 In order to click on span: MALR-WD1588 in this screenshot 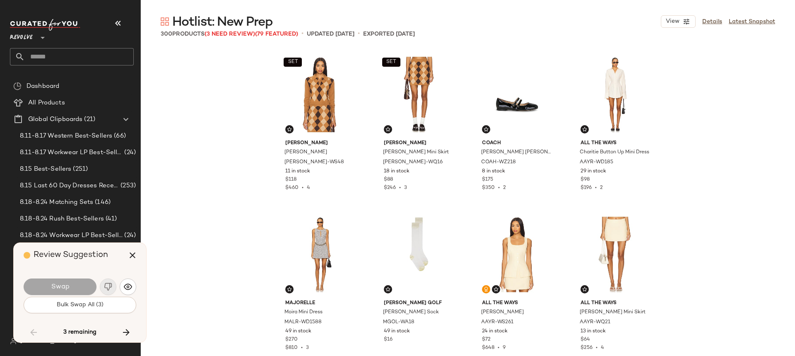, I will do `click(303, 322)`.